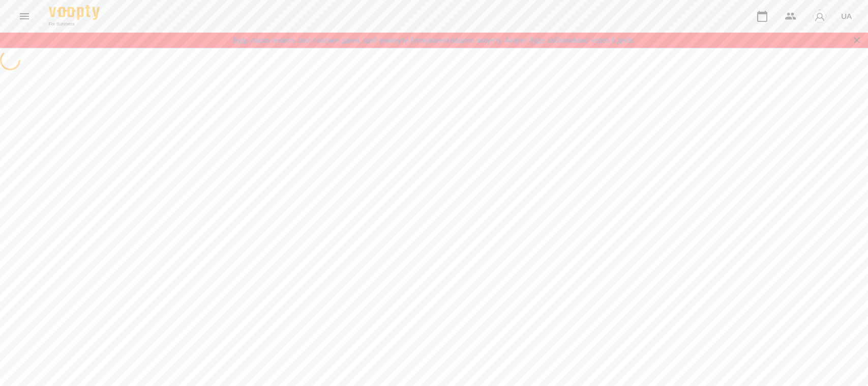 The image size is (868, 386). I want to click on img: Voopty Logo, so click(74, 12).